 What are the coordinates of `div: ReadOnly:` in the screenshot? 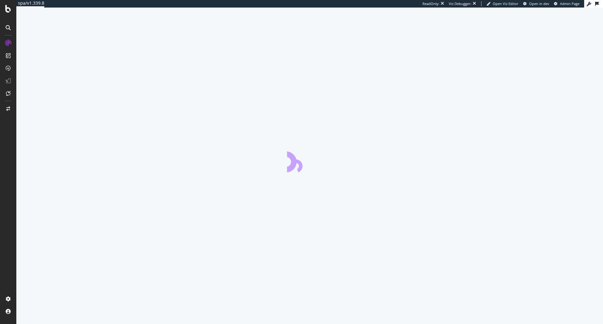 It's located at (431, 4).